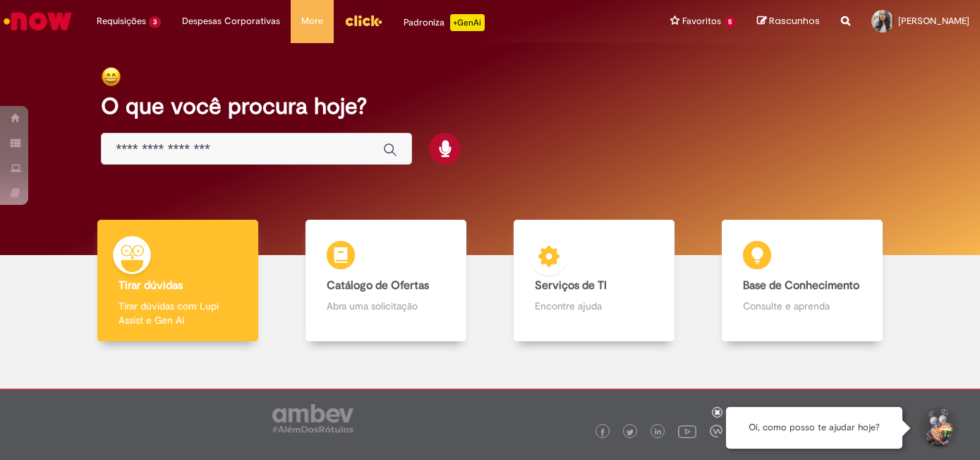 This screenshot has height=460, width=980. What do you see at coordinates (38, 21) in the screenshot?
I see `img: ServiceNow` at bounding box center [38, 21].